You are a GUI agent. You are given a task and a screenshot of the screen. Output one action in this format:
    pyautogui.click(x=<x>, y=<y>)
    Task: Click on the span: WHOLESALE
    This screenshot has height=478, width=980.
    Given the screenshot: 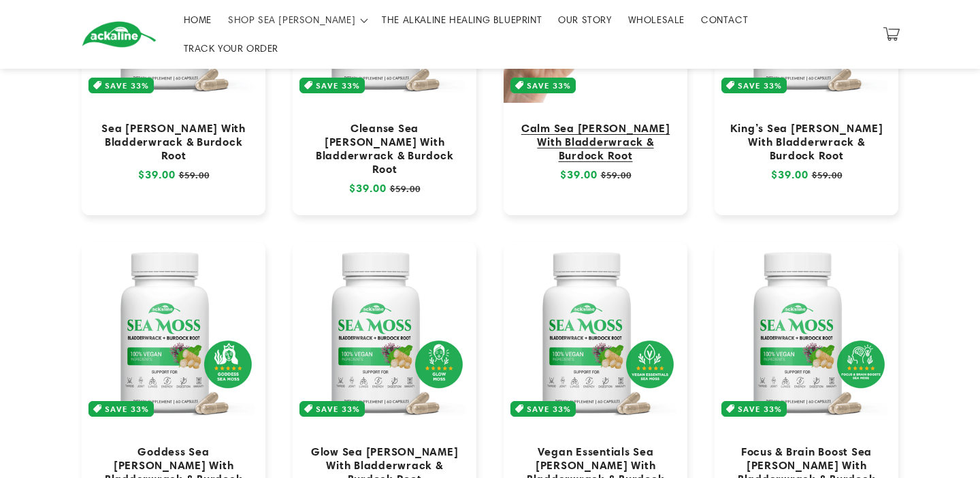 What is the action you would take?
    pyautogui.click(x=656, y=20)
    